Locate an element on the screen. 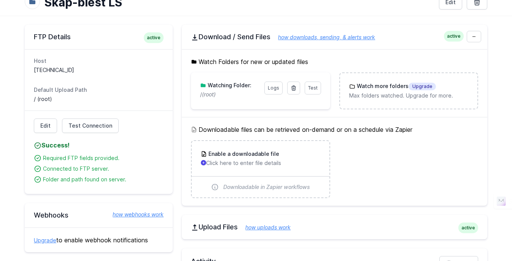 The height and width of the screenshot is (261, 512). a: how webhooks work is located at coordinates (134, 214).